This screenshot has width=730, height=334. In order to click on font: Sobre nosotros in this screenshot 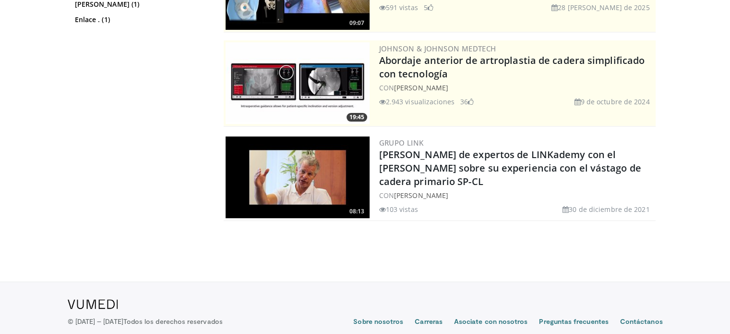, I will do `click(378, 321)`.